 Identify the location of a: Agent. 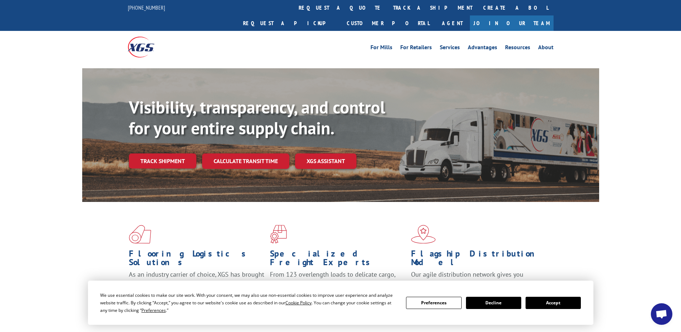
(452, 23).